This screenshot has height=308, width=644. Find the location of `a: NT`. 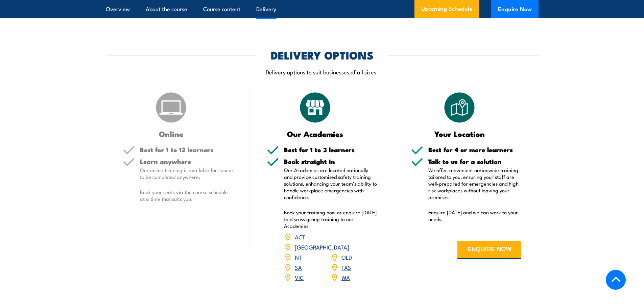

a: NT is located at coordinates (299, 257).